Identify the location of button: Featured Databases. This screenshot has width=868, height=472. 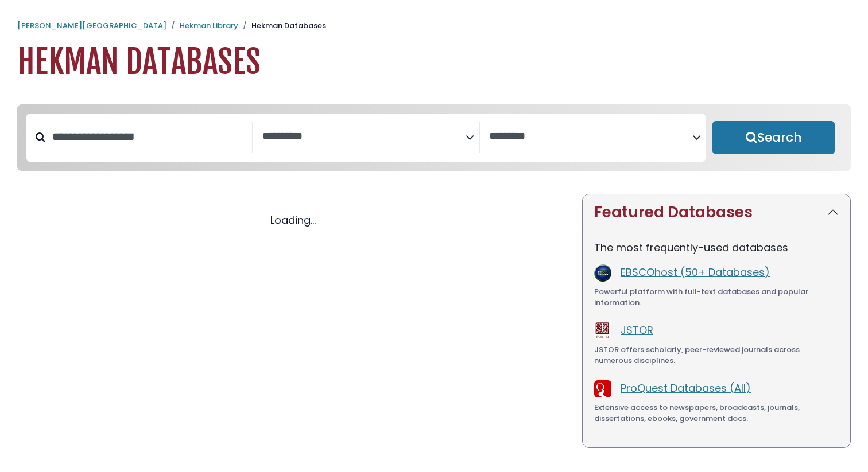
(716, 212).